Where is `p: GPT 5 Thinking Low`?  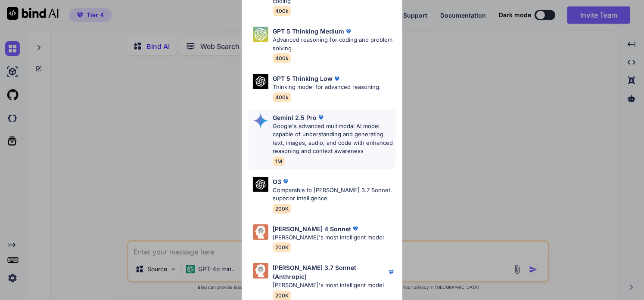
p: GPT 5 Thinking Low is located at coordinates (302, 79).